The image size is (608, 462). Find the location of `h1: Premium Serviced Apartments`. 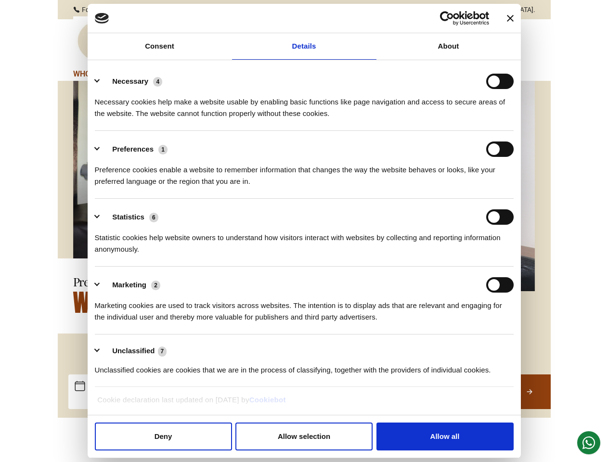

h1: Premium Serviced Apartments is located at coordinates (180, 282).